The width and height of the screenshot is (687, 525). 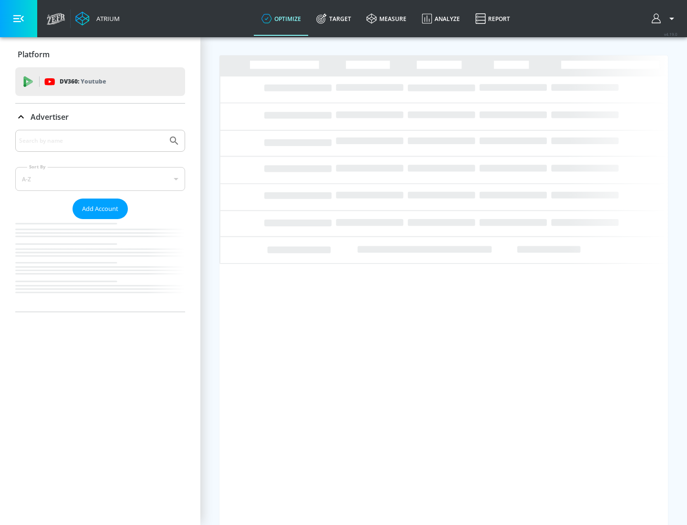 What do you see at coordinates (100, 209) in the screenshot?
I see `button: Add Account` at bounding box center [100, 209].